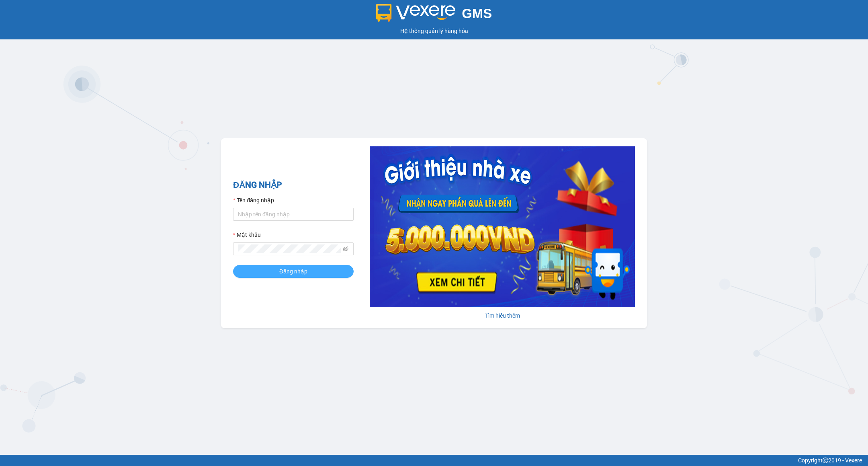 The image size is (868, 466). Describe the element at coordinates (826, 460) in the screenshot. I see `span: copyright` at that location.